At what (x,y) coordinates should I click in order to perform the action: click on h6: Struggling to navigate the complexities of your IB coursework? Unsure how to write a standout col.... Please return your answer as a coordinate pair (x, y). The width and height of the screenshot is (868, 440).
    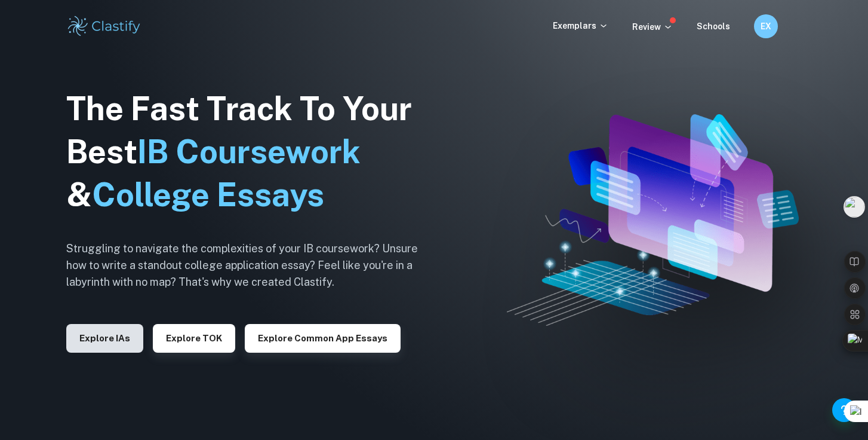
    Looking at the image, I should click on (252, 265).